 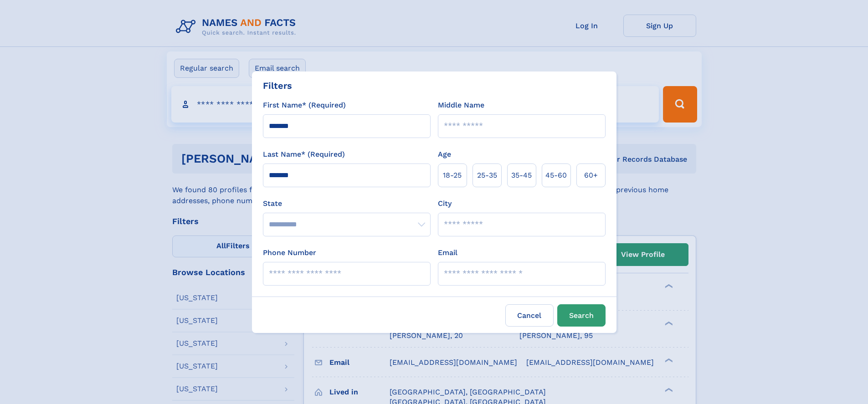 I want to click on label: Age, so click(x=444, y=154).